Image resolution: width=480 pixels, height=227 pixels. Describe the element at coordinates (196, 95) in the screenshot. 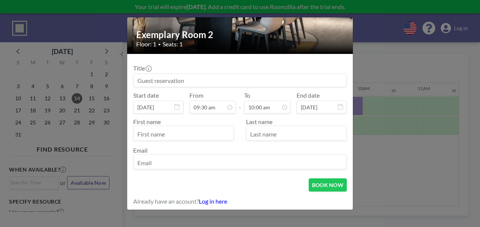

I see `label: From` at that location.